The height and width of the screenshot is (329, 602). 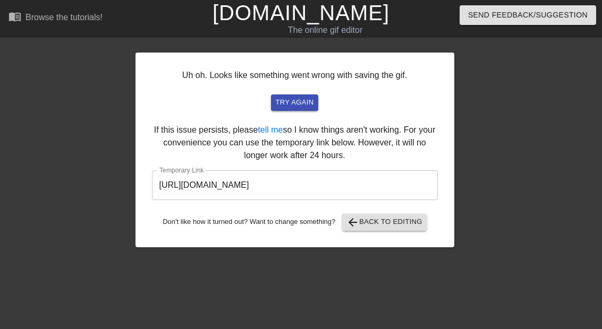 I want to click on div: Browse the tutorials!, so click(x=64, y=17).